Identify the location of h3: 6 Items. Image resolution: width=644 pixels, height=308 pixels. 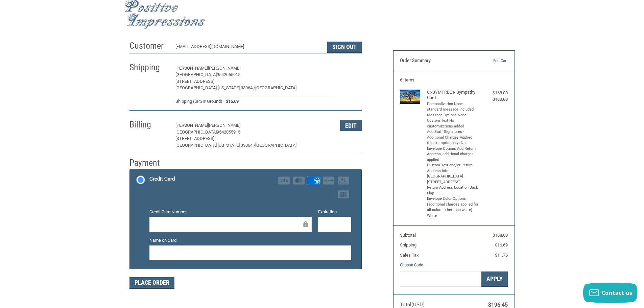
(454, 80).